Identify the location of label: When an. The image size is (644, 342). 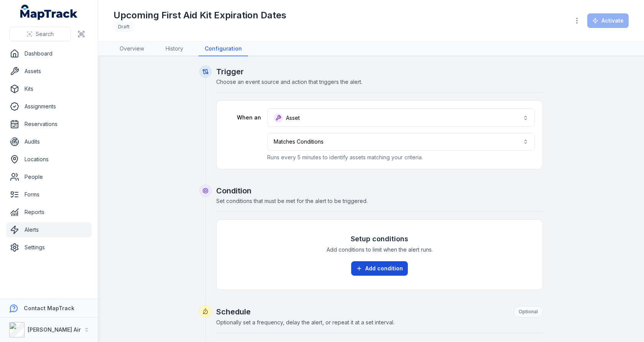
(242, 118).